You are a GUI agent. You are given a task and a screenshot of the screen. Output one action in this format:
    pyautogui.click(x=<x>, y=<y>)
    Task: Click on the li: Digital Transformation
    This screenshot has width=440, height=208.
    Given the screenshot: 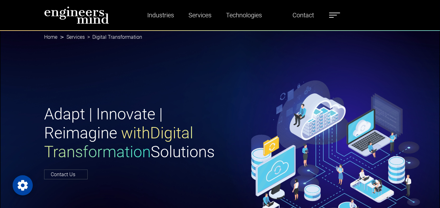 What is the action you would take?
    pyautogui.click(x=113, y=37)
    